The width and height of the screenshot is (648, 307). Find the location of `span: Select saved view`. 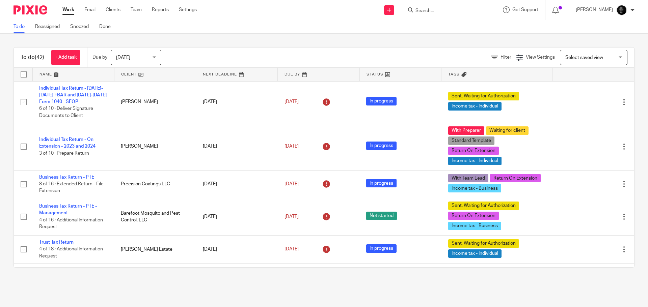

span: Select saved view is located at coordinates (584, 58).